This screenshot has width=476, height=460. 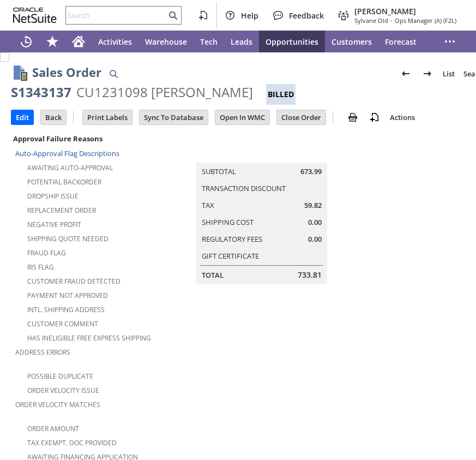 What do you see at coordinates (52, 42) in the screenshot?
I see `svg: Shortcuts` at bounding box center [52, 42].